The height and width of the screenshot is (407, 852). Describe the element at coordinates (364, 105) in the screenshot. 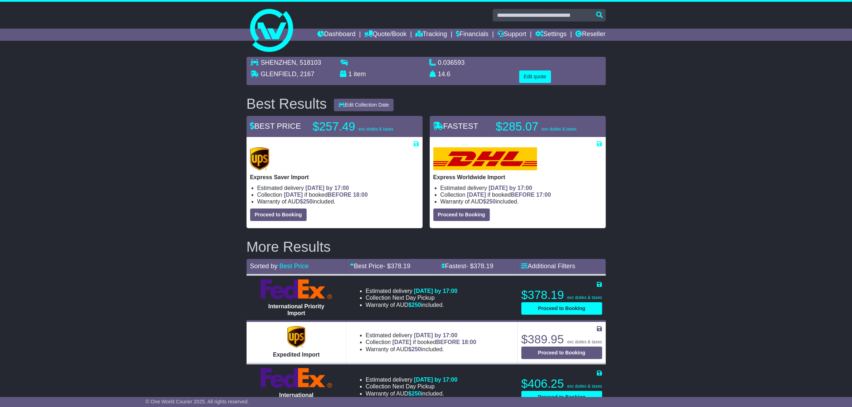

I see `button: Edit Collection Date` at that location.